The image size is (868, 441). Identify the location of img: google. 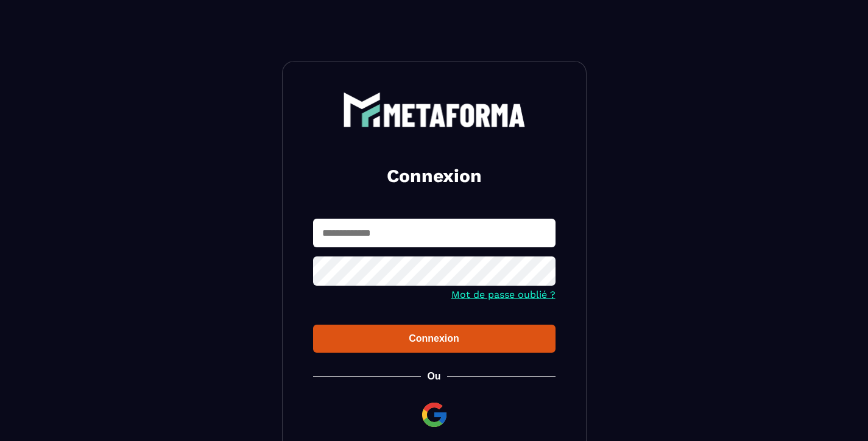
(435, 415).